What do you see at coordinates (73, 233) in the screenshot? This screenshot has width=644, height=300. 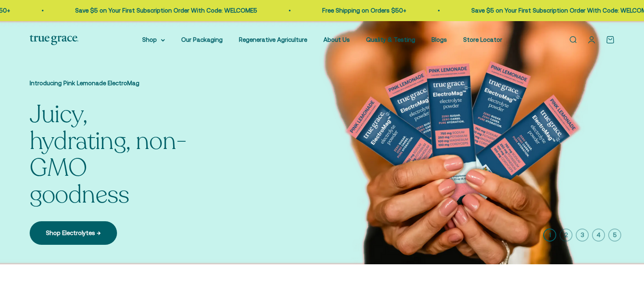 I see `a: Shop Electrolytes →` at bounding box center [73, 233].